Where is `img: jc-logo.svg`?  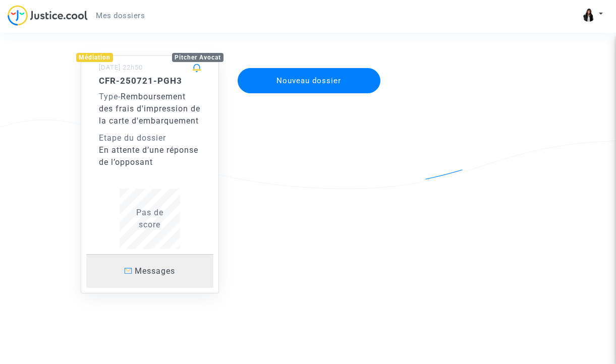
img: jc-logo.svg is located at coordinates (47, 15).